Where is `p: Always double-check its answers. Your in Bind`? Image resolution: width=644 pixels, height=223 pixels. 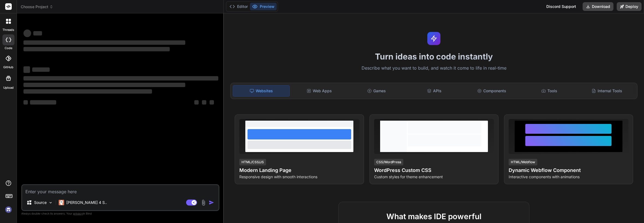
p: Always double-check its answers. Your in Bind is located at coordinates (120, 214).